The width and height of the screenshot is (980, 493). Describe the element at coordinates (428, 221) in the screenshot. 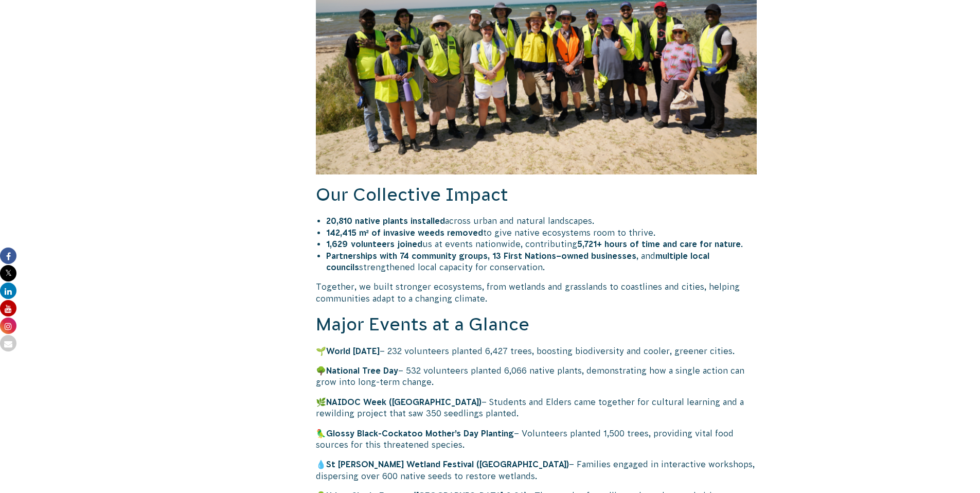

I see `b: installed` at that location.